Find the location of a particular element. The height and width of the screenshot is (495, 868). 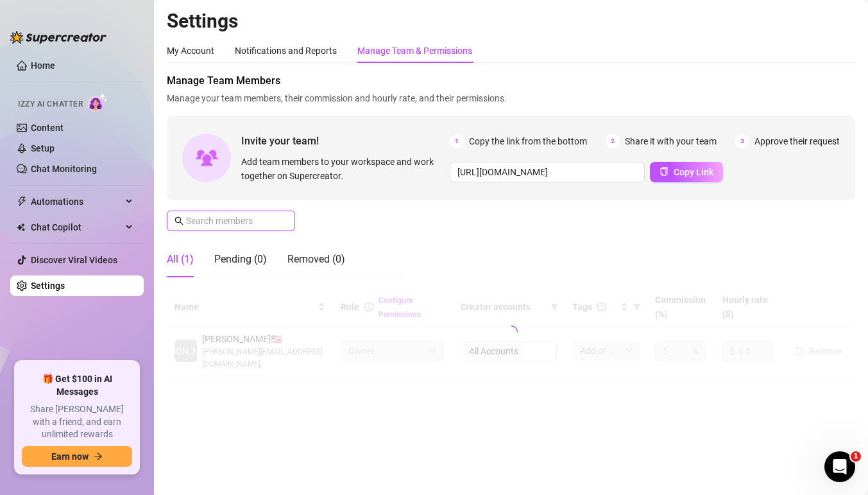

span: copy is located at coordinates (664, 171).